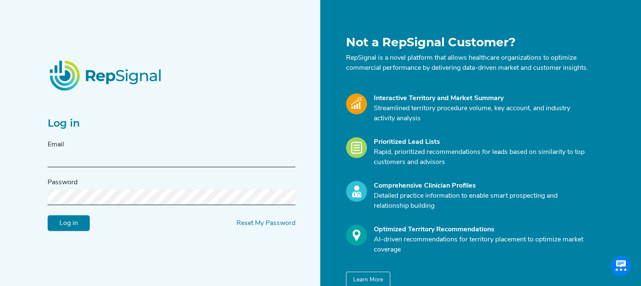 This screenshot has height=286, width=641. I want to click on img: Profile_Icon.739e2aba.svg, so click(356, 192).